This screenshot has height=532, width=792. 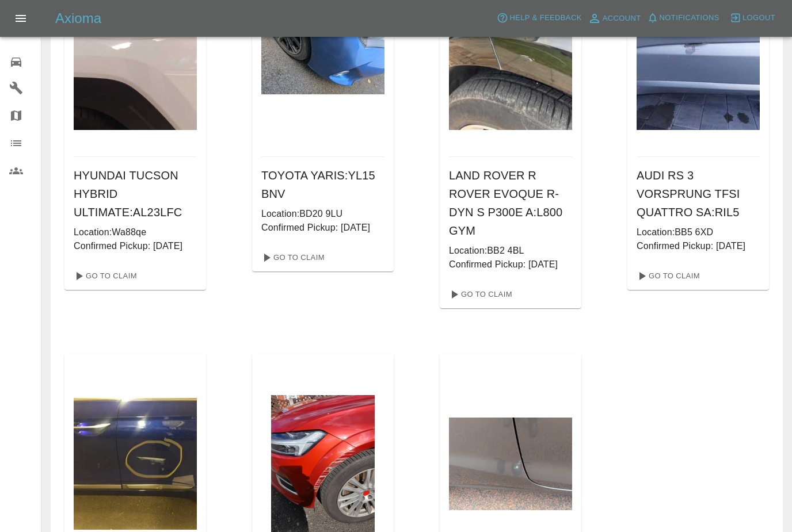 I want to click on h6: AUDI RS 3 VORSPRUNG TFSI QUATTRO SA : RIL5, so click(x=699, y=194).